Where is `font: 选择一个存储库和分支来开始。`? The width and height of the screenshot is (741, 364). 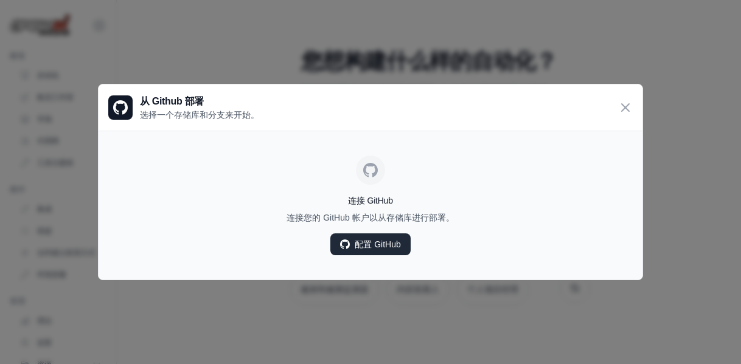 font: 选择一个存储库和分支来开始。 is located at coordinates (200, 115).